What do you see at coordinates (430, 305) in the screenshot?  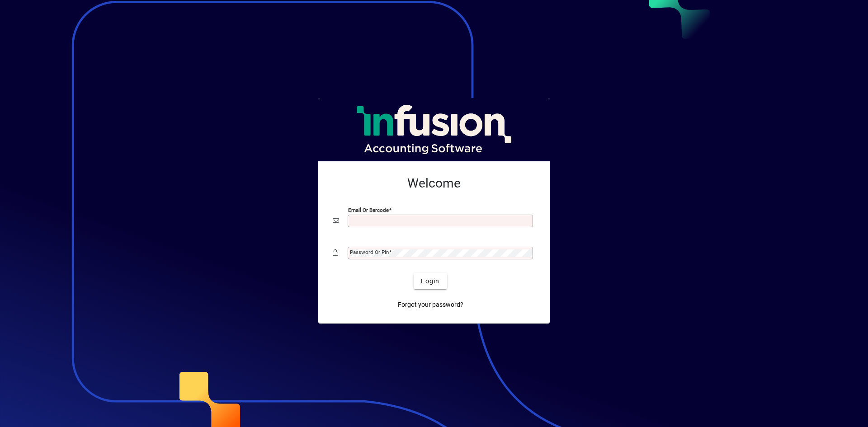 I see `a: Forgot your password?` at bounding box center [430, 305].